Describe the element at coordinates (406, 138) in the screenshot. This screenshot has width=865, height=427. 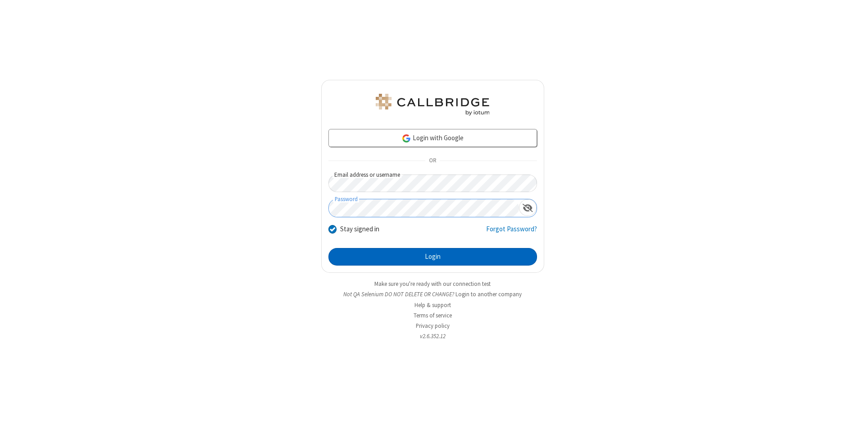
I see `img: google-icon.png` at that location.